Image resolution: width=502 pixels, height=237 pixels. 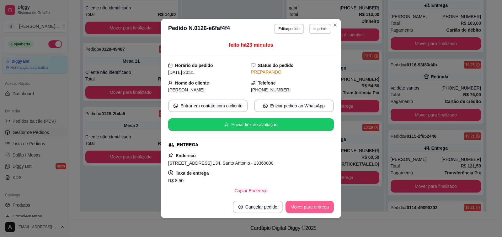 What do you see at coordinates (276, 66) in the screenshot?
I see `strong: Status do pedido` at bounding box center [276, 66].